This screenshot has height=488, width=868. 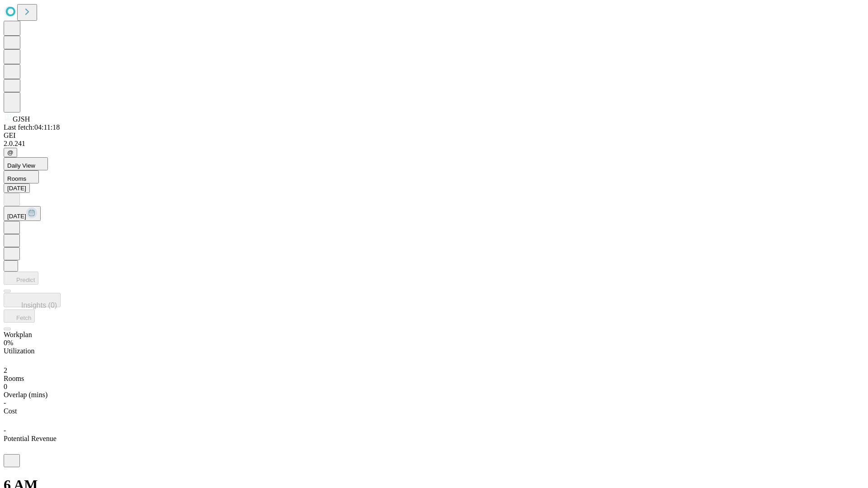 What do you see at coordinates (19, 351) in the screenshot?
I see `span: Utilization` at bounding box center [19, 351].